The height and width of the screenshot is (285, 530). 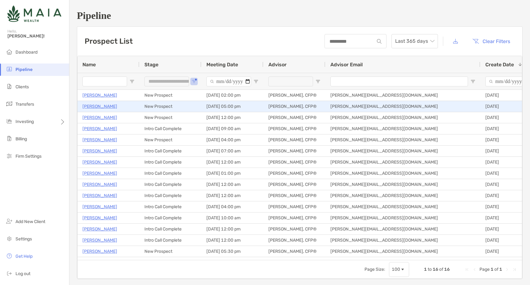 What do you see at coordinates (429, 269) in the screenshot?
I see `span: to` at bounding box center [429, 269].